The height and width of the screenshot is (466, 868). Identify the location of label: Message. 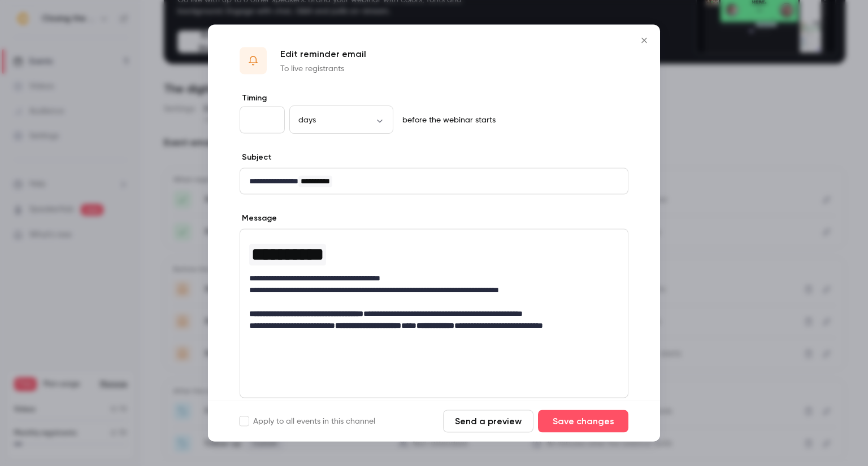
(258, 218).